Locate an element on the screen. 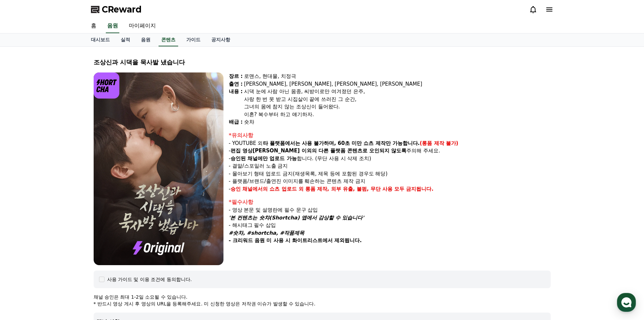 Image resolution: width=644 pixels, height=320 pixels. div: 로맨스, 현대물, 치정극 is located at coordinates (397, 76).